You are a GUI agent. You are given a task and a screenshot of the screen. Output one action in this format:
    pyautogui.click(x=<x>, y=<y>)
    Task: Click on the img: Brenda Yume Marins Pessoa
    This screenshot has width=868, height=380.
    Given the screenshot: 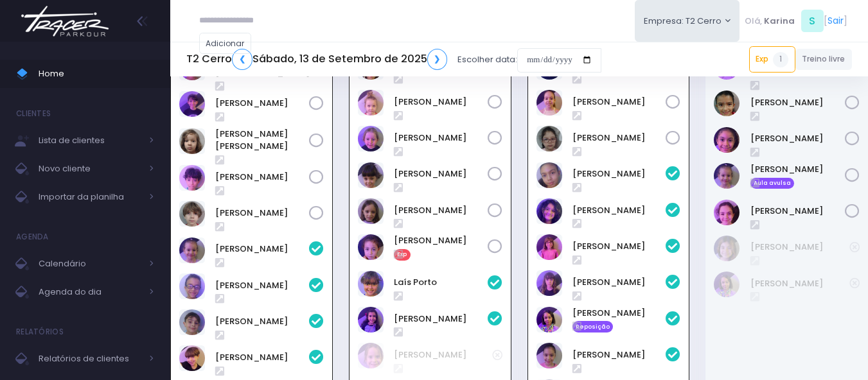 What is the action you would take?
    pyautogui.click(x=549, y=211)
    